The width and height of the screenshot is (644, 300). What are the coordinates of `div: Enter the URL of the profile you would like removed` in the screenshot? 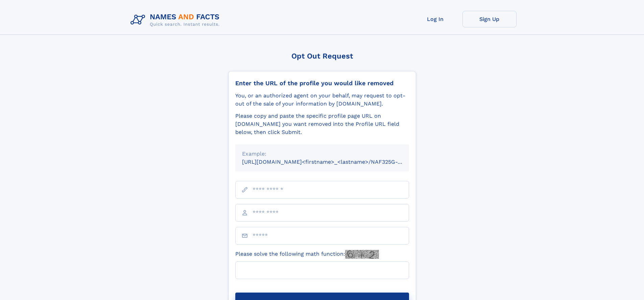 It's located at (322, 83).